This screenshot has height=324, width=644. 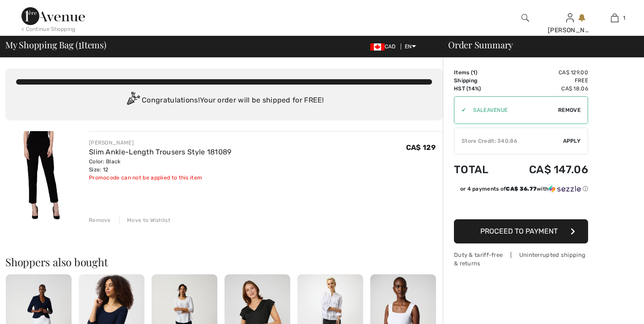 I want to click on div: Move to Wishlist, so click(x=145, y=220).